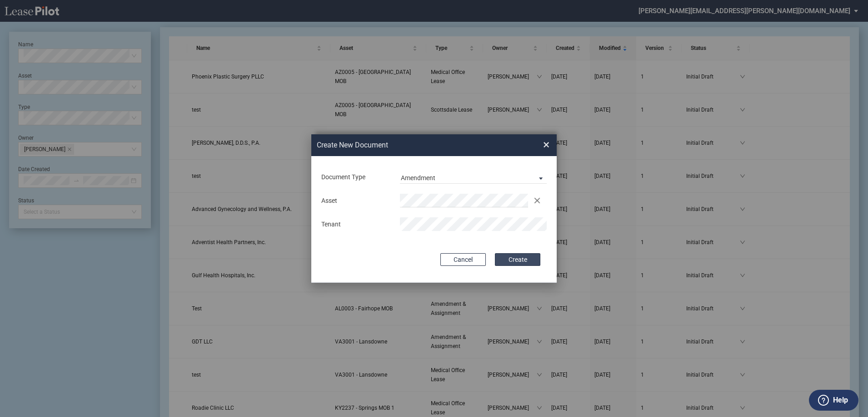  Describe the element at coordinates (463, 260) in the screenshot. I see `button: Cancel` at that location.